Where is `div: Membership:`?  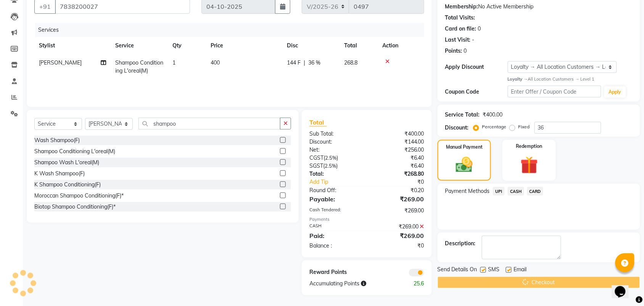 div: Membership: is located at coordinates (462, 7).